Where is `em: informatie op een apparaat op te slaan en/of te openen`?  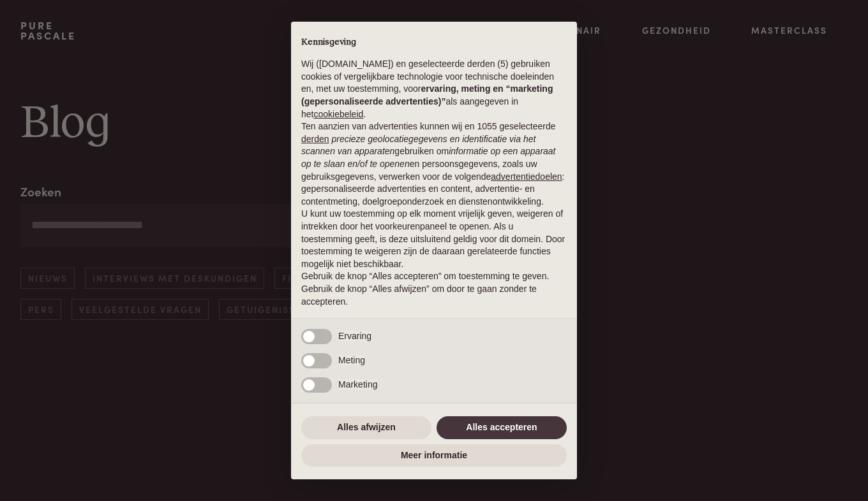
em: informatie op een apparaat op te slaan en/of te openen is located at coordinates (428, 158).